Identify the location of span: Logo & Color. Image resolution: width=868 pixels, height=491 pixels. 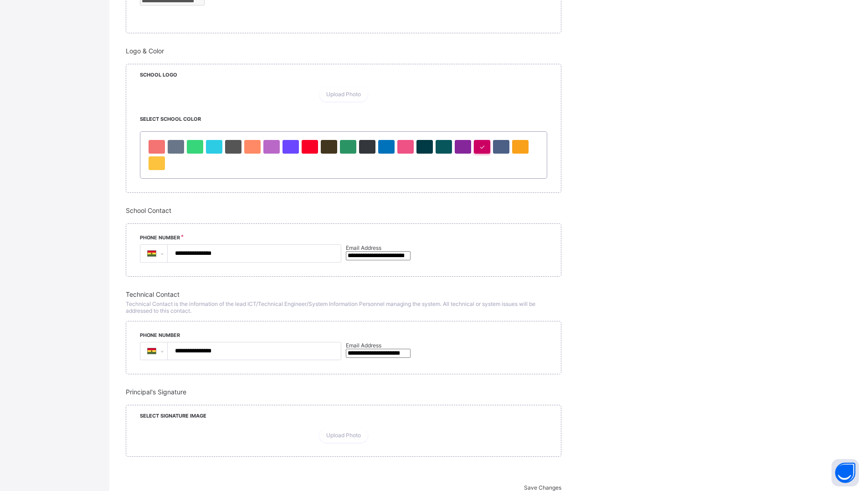
(343, 51).